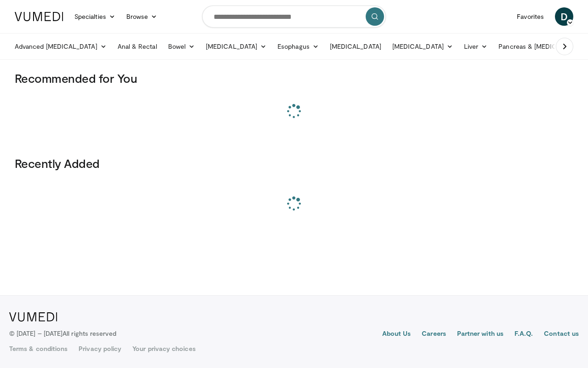 This screenshot has height=368, width=588. Describe the element at coordinates (294, 78) in the screenshot. I see `h3: Recommended for You` at that location.